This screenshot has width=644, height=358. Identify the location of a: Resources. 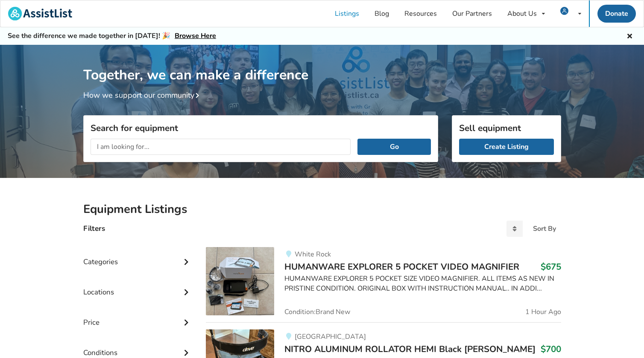
(420, 13).